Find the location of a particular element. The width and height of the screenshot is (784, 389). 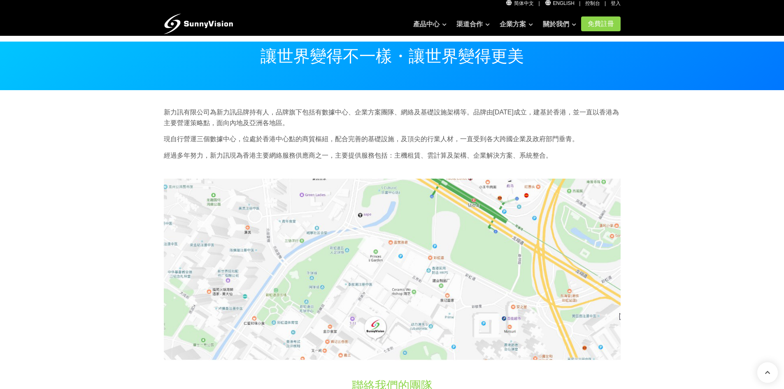

a: 產品中心 is located at coordinates (430, 24).